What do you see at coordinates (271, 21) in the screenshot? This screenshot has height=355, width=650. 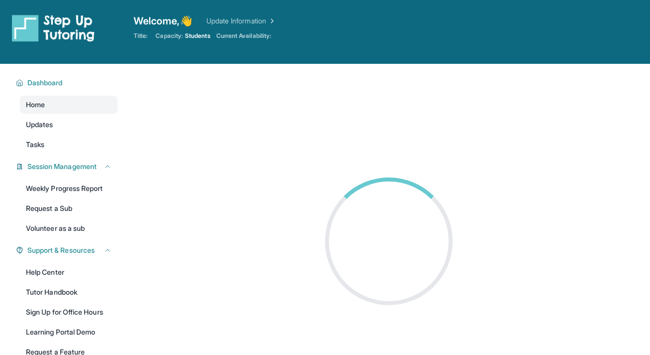 I see `img: Chevron Right` at bounding box center [271, 21].